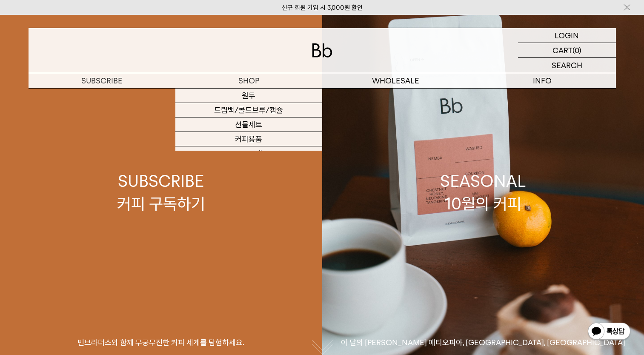 The height and width of the screenshot is (355, 644). What do you see at coordinates (609, 332) in the screenshot?
I see `img: 카카오톡 채널 1:1 채팅 버튼` at bounding box center [609, 332].